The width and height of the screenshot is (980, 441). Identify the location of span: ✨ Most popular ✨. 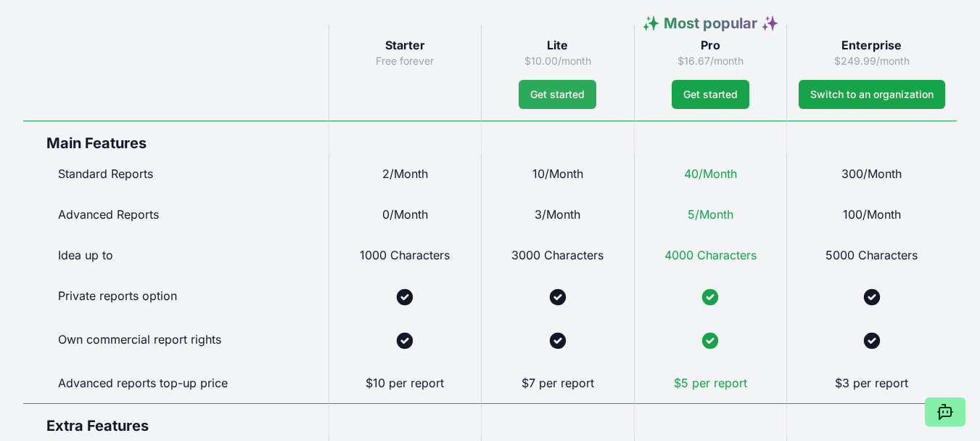
(711, 23).